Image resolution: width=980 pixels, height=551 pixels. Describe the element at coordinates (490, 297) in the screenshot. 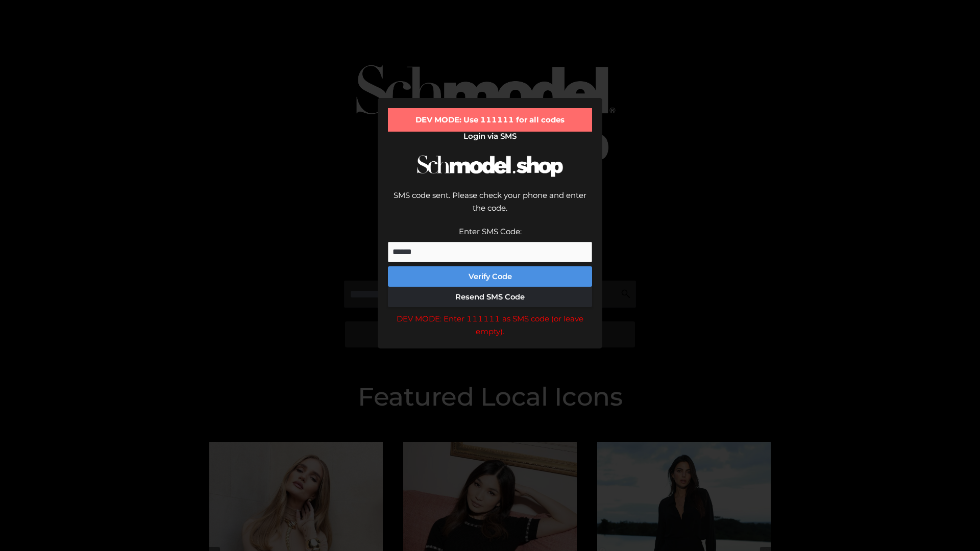

I see `button: Resend SMS Code` at that location.